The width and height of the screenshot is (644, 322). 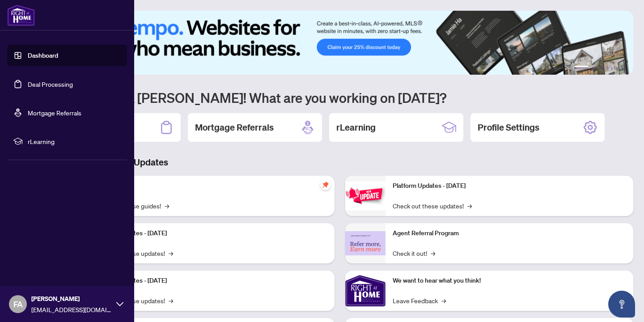 I want to click on p: Self-Help, so click(x=210, y=186).